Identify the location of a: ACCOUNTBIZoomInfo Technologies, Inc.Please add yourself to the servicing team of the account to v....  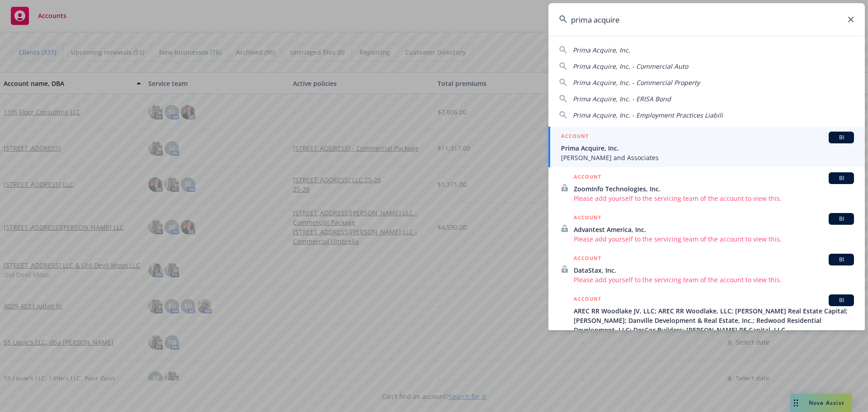
(707, 187).